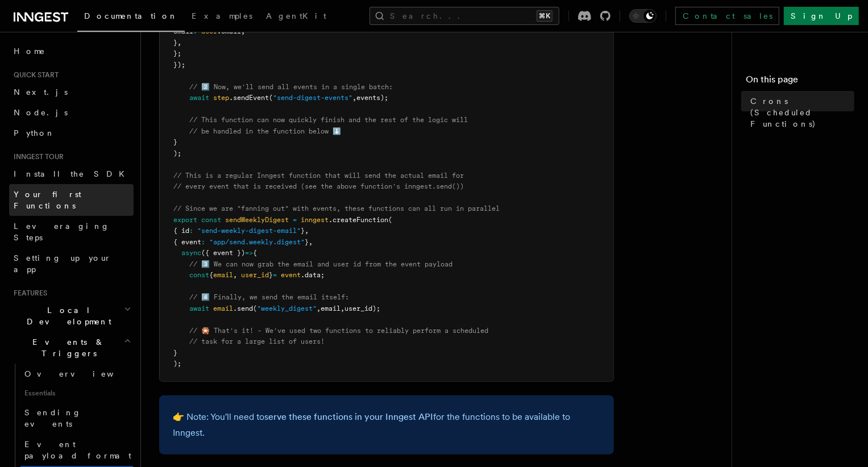  What do you see at coordinates (290, 275) in the screenshot?
I see `span: event` at bounding box center [290, 275].